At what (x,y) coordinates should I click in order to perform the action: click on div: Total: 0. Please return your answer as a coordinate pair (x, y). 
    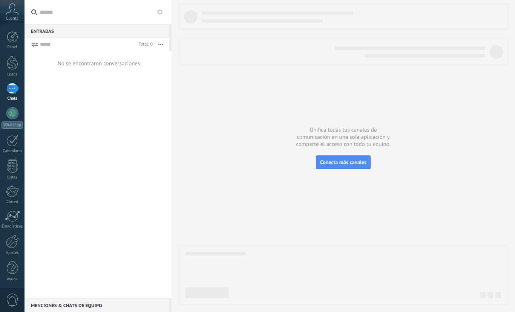
    Looking at the image, I should click on (144, 44).